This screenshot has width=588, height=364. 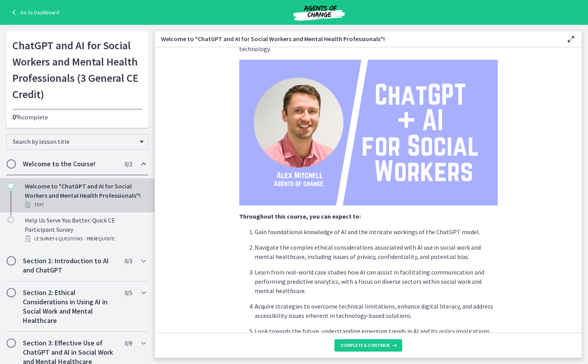 I want to click on img: ChatGPT____AI__for_Social__Workers.png, so click(x=368, y=132).